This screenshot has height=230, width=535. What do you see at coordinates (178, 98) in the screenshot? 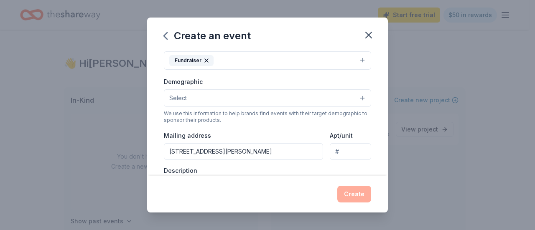
I see `span: Select` at bounding box center [178, 98].